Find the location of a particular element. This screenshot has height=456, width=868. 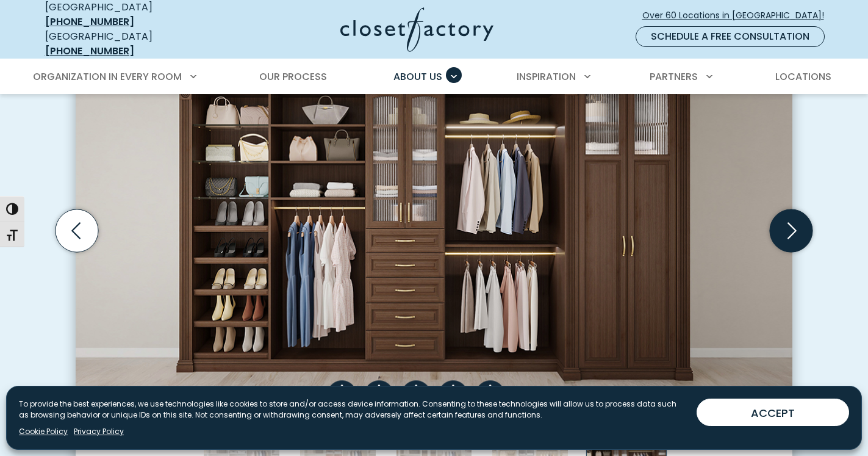

button: Next slide is located at coordinates (791, 231).